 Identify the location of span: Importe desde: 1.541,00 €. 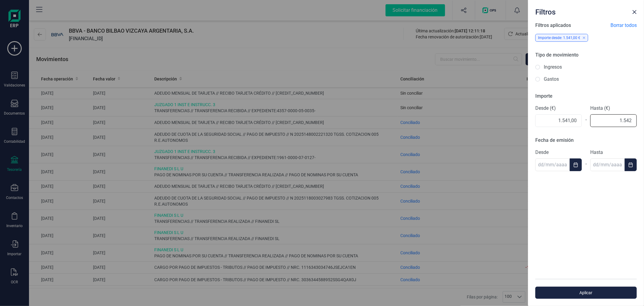
(559, 38).